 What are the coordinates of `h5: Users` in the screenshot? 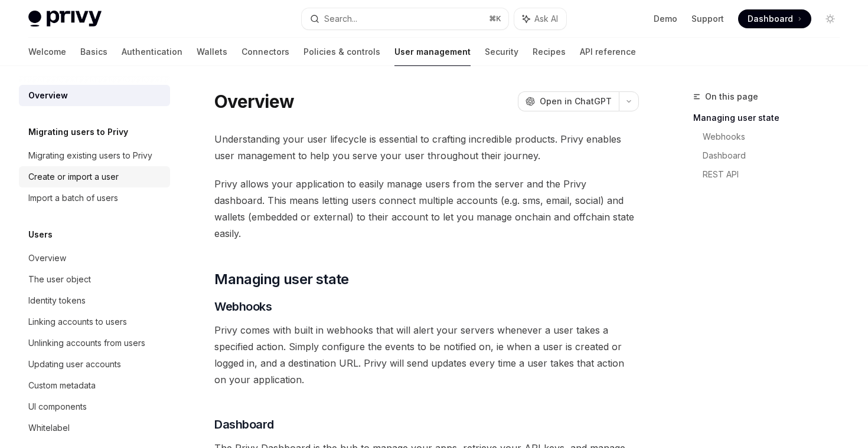 It's located at (40, 235).